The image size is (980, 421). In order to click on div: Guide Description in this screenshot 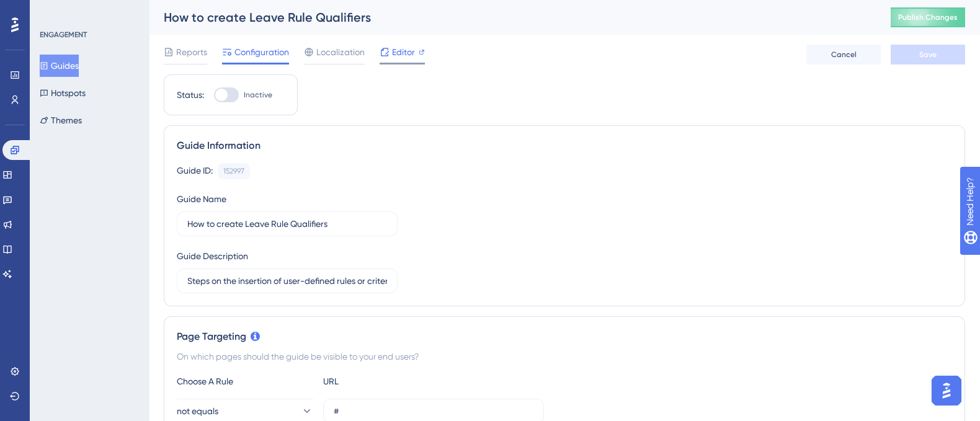, I will do `click(213, 256)`.